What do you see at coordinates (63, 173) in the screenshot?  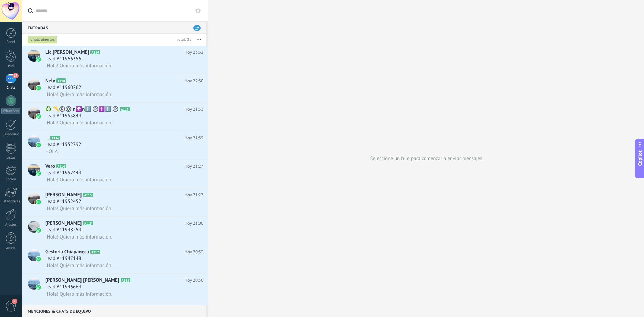 I see `span: Lead #11952444` at bounding box center [63, 173].